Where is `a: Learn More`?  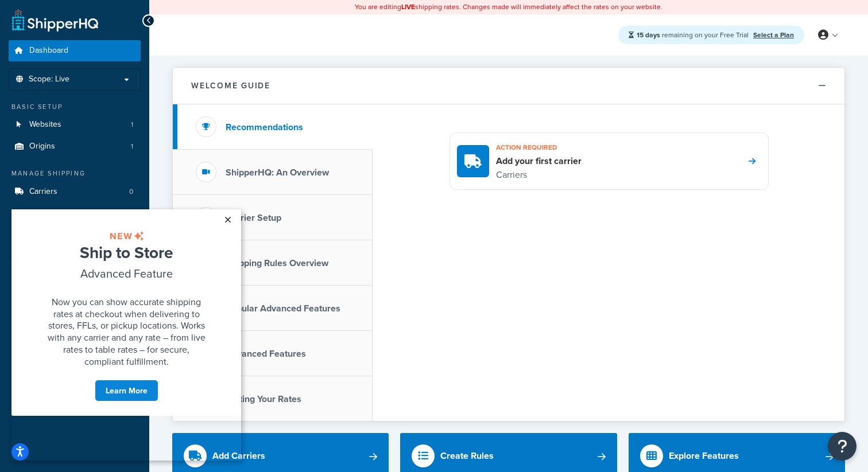 a: Learn More is located at coordinates (115, 181).